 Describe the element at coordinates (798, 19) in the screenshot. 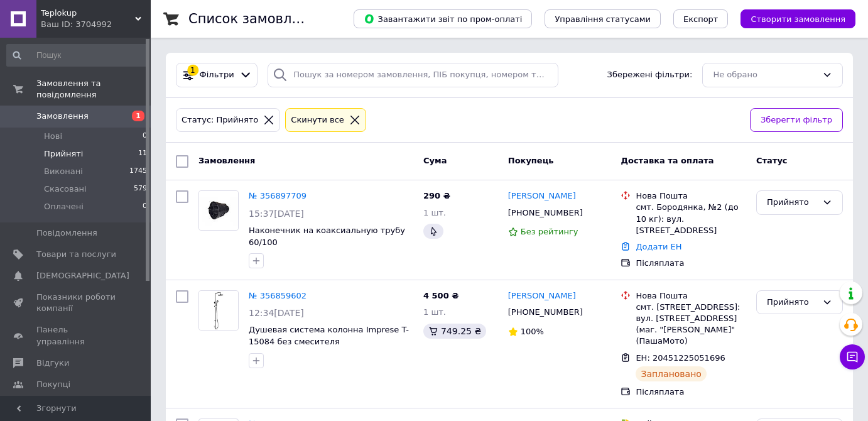

I see `button: Створити замовлення` at that location.